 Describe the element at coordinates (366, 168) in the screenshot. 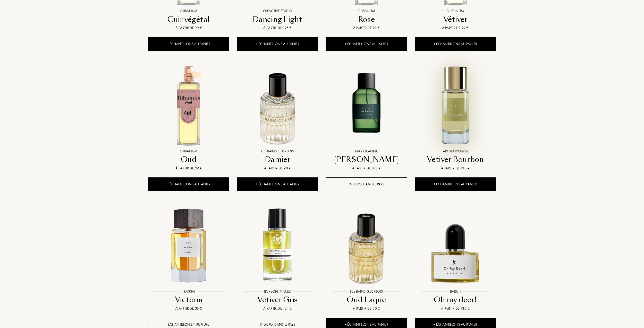

I see `div: À partir de 180 €` at that location.